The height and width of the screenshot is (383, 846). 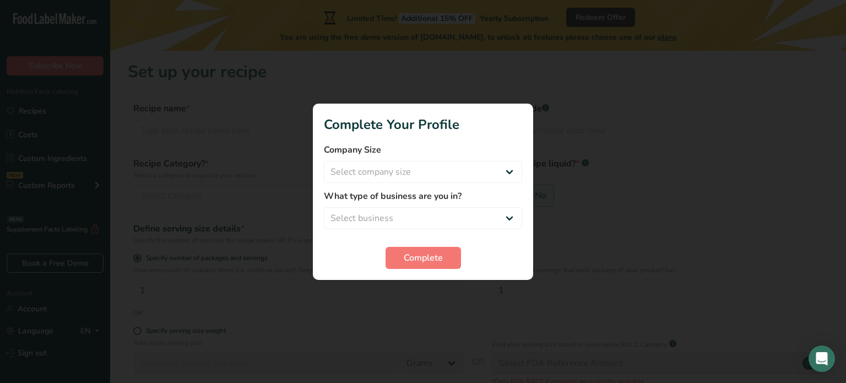 What do you see at coordinates (423, 196) in the screenshot?
I see `label: What type of business are you in?` at bounding box center [423, 196].